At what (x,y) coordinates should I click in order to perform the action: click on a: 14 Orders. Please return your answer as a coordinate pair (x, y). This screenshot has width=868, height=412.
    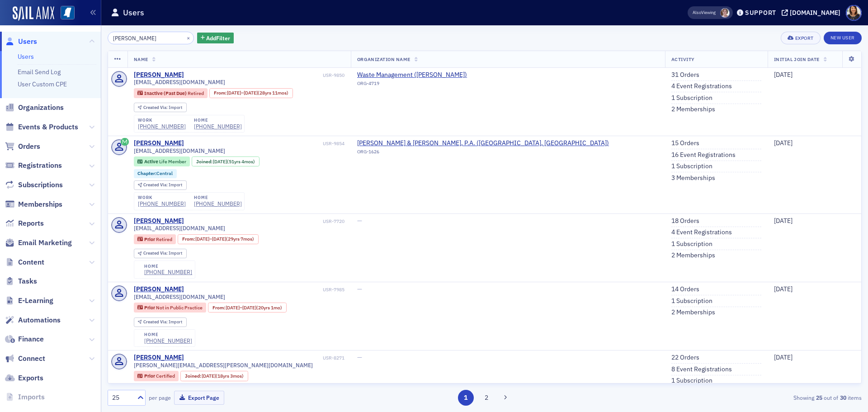
    Looking at the image, I should click on (685, 290).